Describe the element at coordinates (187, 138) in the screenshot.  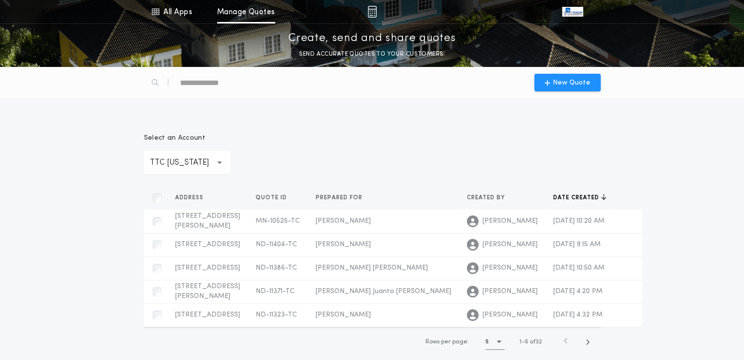
I see `p: Select an Account` at that location.